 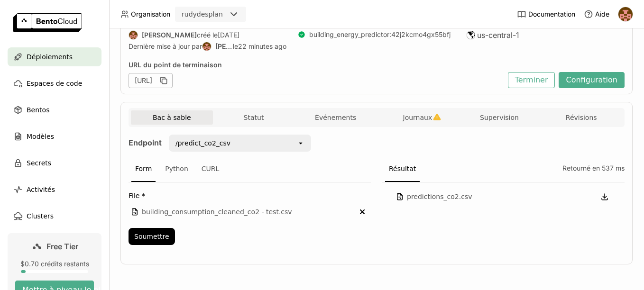 I want to click on a: Clusters, so click(x=55, y=216).